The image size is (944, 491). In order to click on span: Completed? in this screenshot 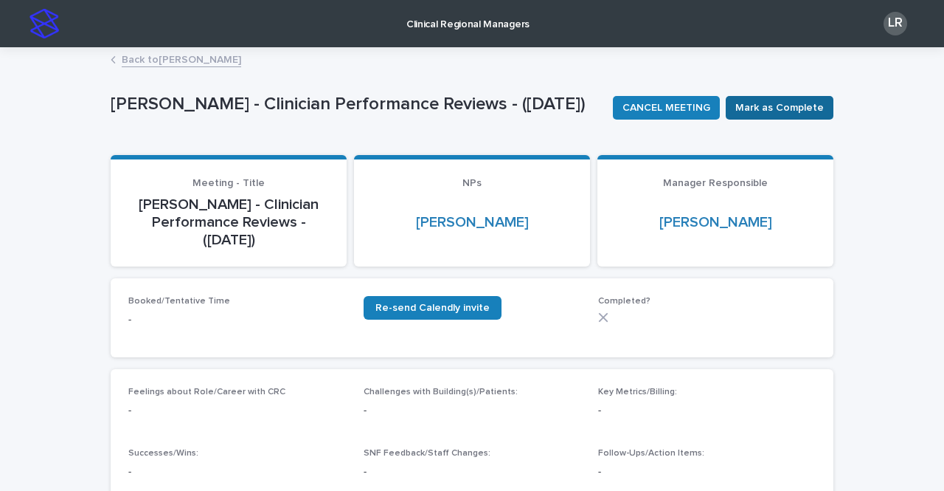, I will do `click(624, 301)`.